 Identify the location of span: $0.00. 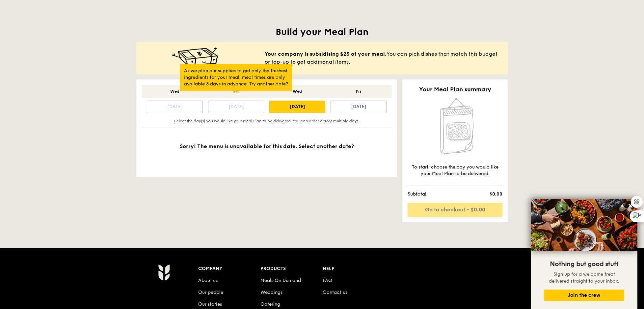
(483, 194).